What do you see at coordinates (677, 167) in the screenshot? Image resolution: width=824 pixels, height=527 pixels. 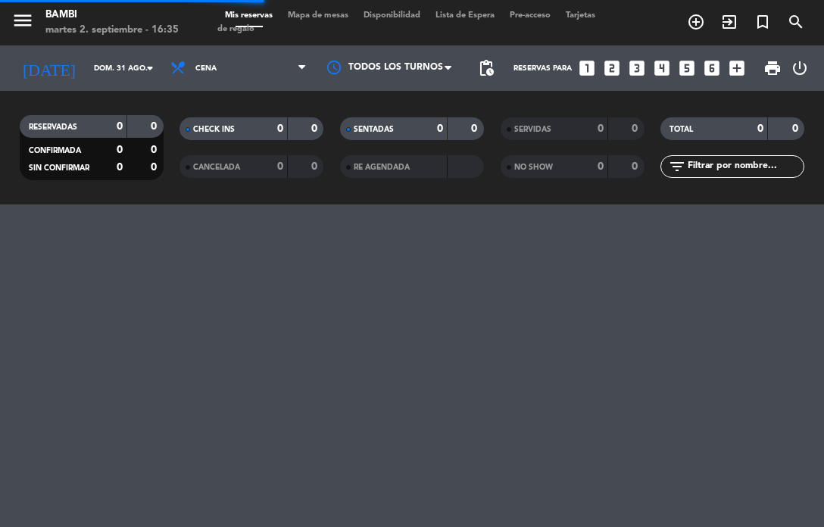 I see `i: filter_list` at bounding box center [677, 167].